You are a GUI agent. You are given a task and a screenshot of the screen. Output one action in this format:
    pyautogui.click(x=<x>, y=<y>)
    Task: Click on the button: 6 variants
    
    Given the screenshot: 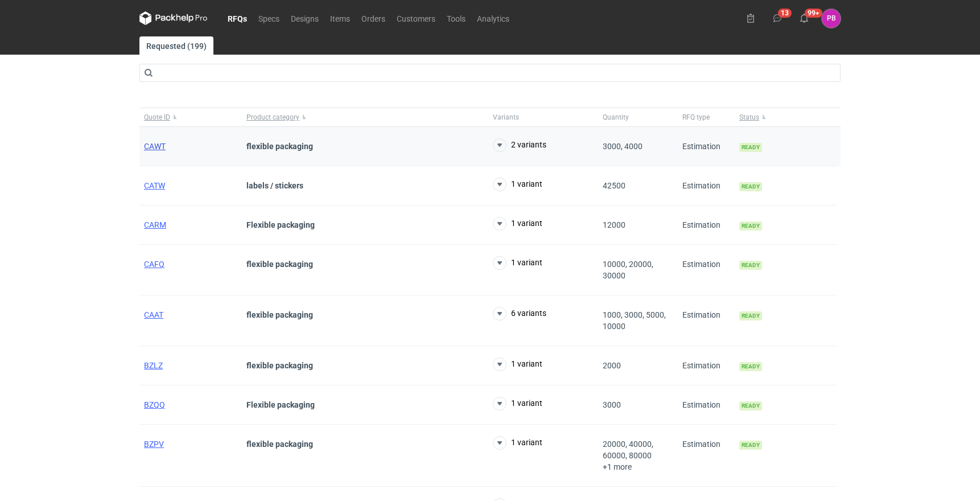 What is the action you would take?
    pyautogui.click(x=520, y=314)
    